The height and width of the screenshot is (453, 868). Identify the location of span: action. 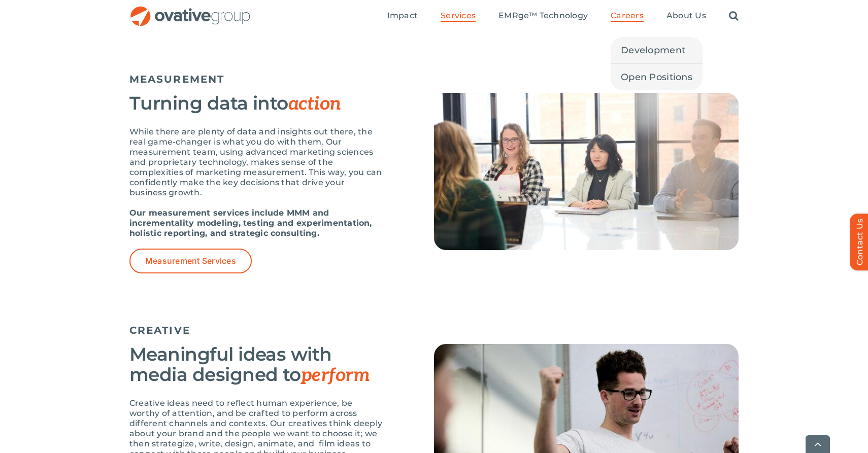
(315, 104).